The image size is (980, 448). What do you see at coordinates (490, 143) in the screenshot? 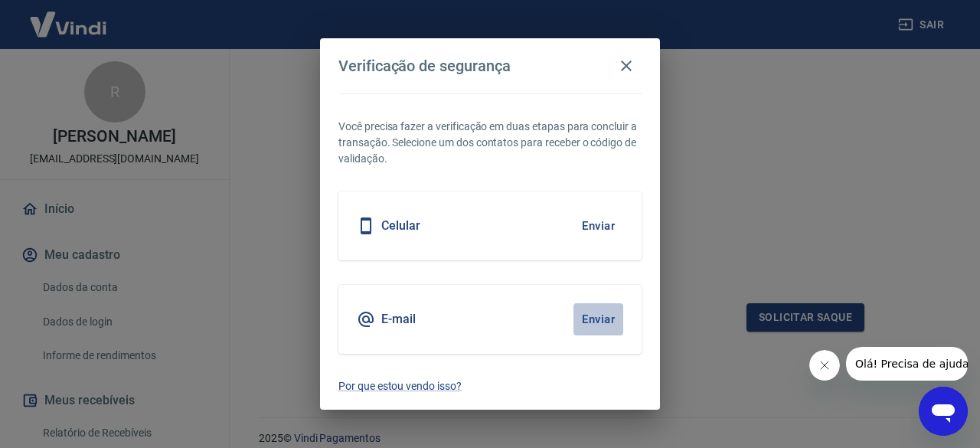
I see `p: Você precisa fazer a verificação em duas etapas para concluir a transação. Selecione um dos conta...` at bounding box center [490, 143].